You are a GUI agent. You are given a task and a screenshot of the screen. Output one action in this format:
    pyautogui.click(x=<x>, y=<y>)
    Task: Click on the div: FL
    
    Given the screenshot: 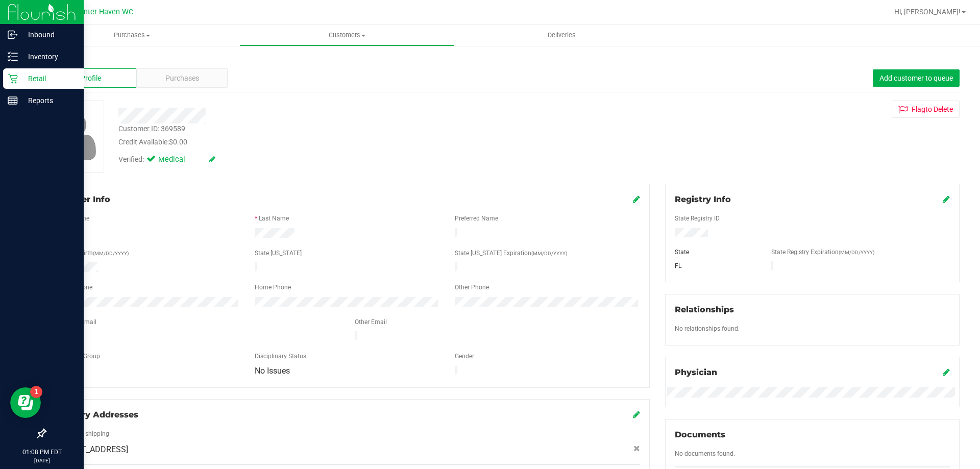 What is the action you would take?
    pyautogui.click(x=716, y=266)
    